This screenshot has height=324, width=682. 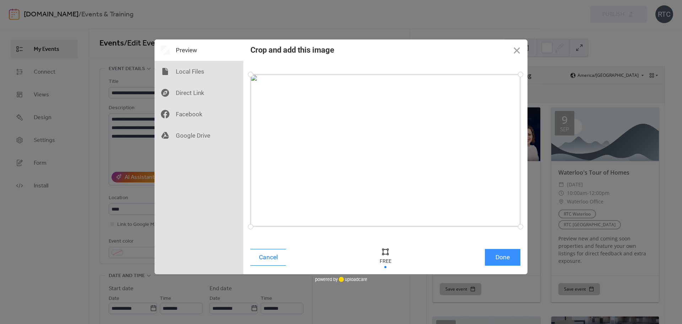 I want to click on div: Local Files, so click(x=199, y=71).